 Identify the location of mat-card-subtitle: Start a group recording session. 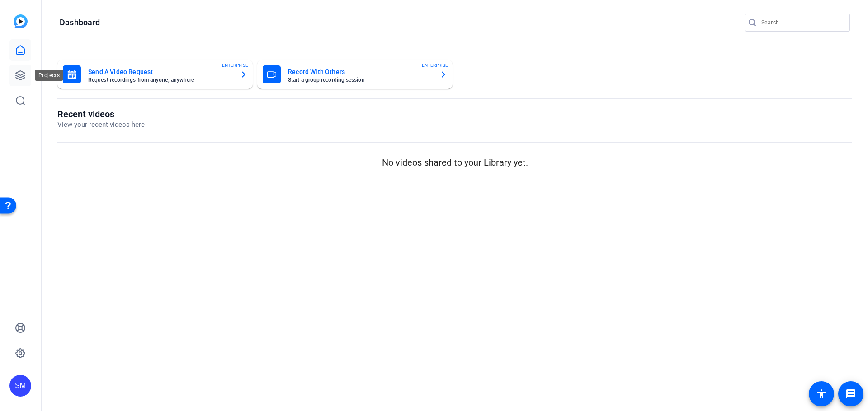
(360, 80).